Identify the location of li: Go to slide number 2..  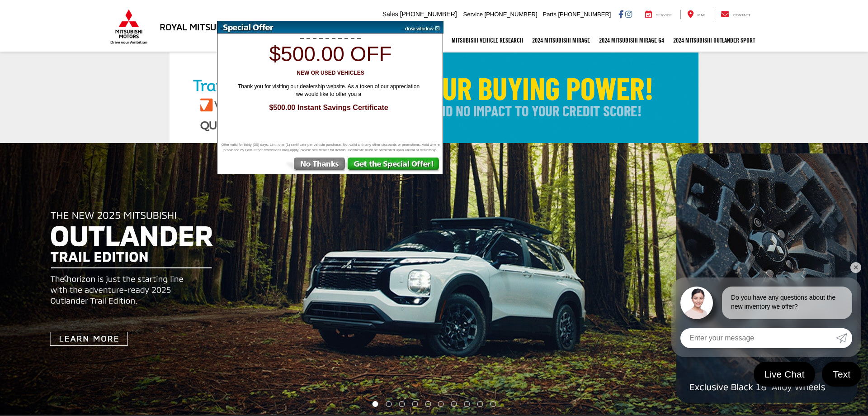
(388, 404).